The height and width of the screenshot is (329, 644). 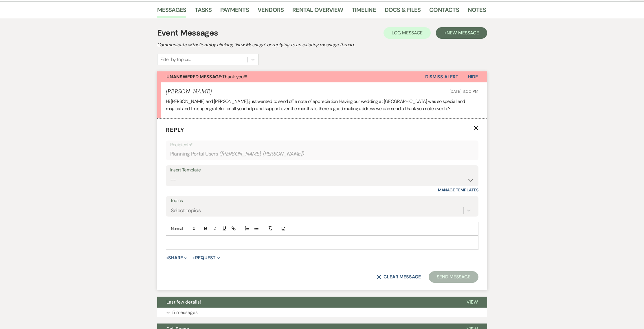 What do you see at coordinates (206, 258) in the screenshot?
I see `button: Request` at bounding box center [206, 258].